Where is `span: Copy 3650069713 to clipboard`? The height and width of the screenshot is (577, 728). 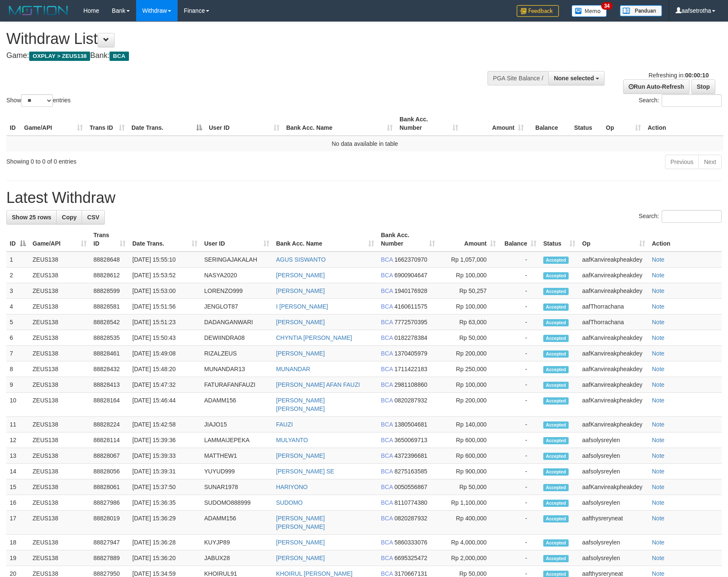
span: Copy 3650069713 to clipboard is located at coordinates (411, 440).